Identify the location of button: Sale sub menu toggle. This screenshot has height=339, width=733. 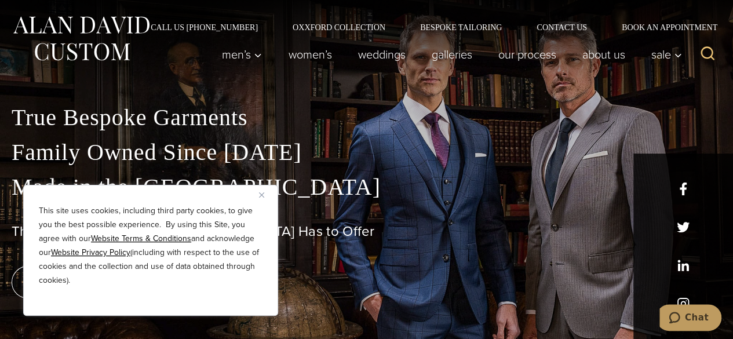
(663, 54).